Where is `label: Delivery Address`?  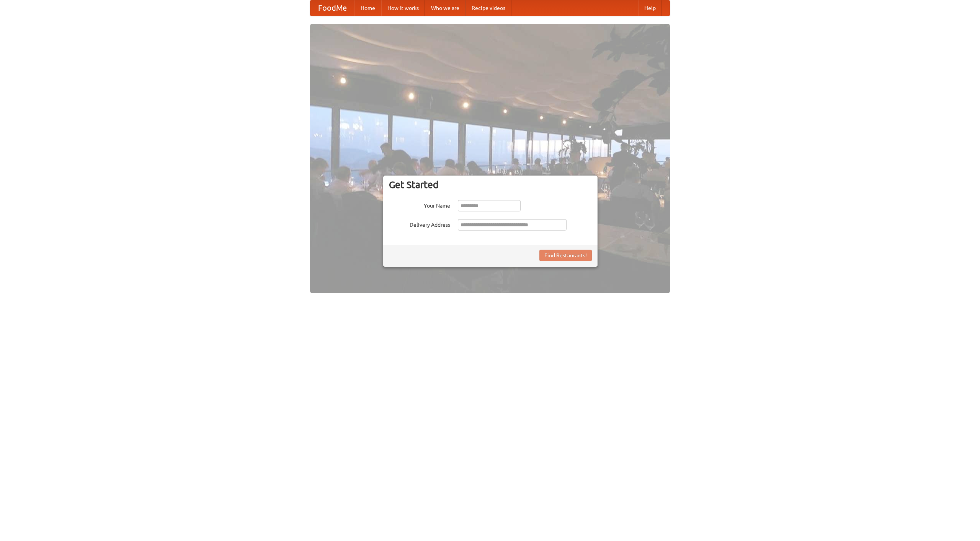
label: Delivery Address is located at coordinates (420, 224).